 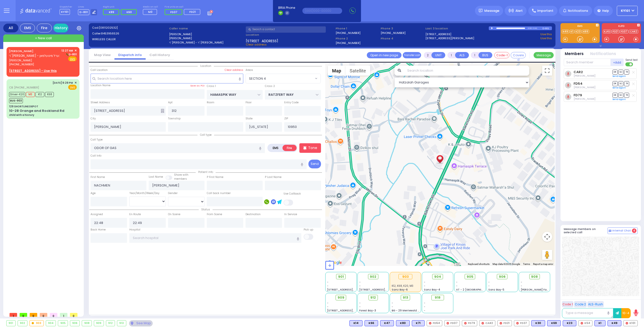 I want to click on img: Logo, so click(x=36, y=11).